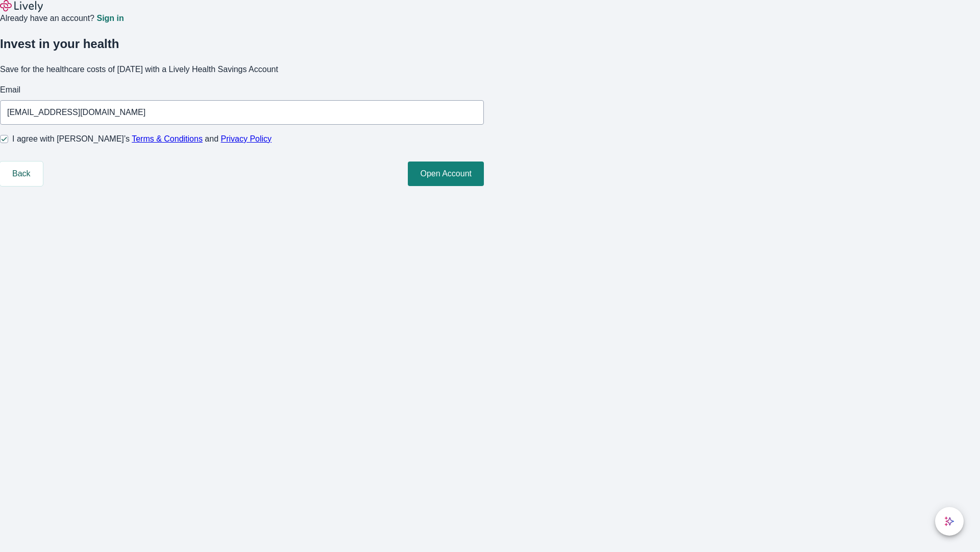 The height and width of the screenshot is (552, 980). What do you see at coordinates (445, 174) in the screenshot?
I see `button: Open Account` at bounding box center [445, 174].